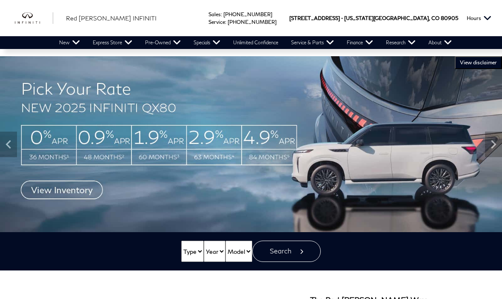 Image resolution: width=502 pixels, height=299 pixels. I want to click on a: New, so click(69, 43).